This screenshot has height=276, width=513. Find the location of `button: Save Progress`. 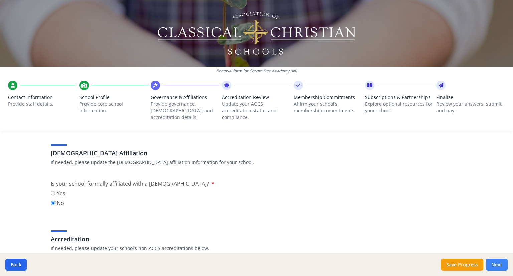

button: Save Progress is located at coordinates (462, 265).